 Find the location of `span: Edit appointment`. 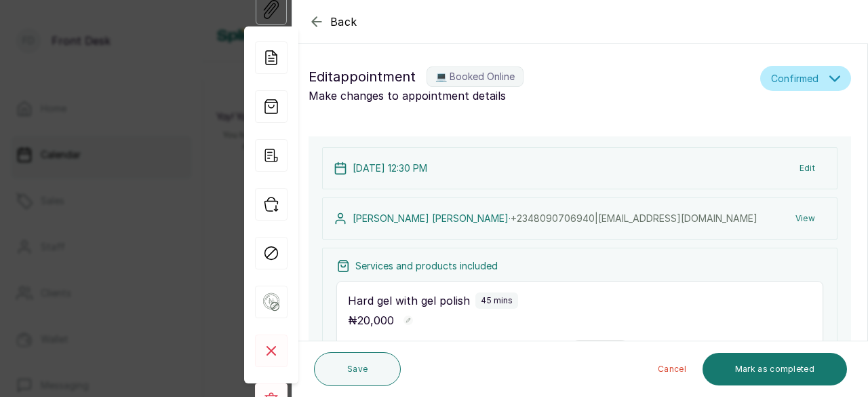

span: Edit appointment is located at coordinates (362, 76).